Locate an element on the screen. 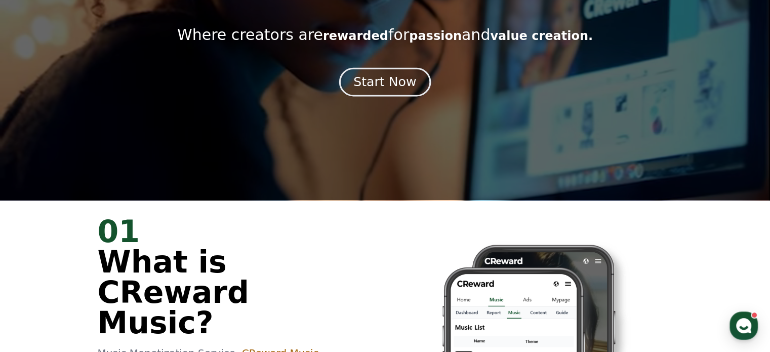 The width and height of the screenshot is (770, 352). span: value creation. is located at coordinates (541, 36).